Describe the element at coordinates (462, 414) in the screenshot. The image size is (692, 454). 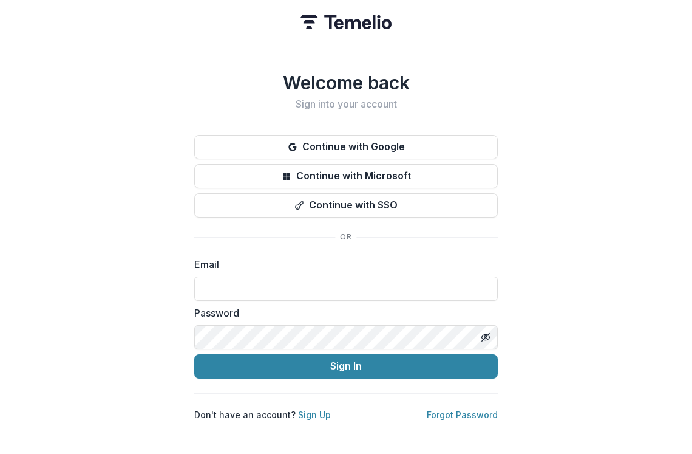
I see `a: Forgot Password` at that location.